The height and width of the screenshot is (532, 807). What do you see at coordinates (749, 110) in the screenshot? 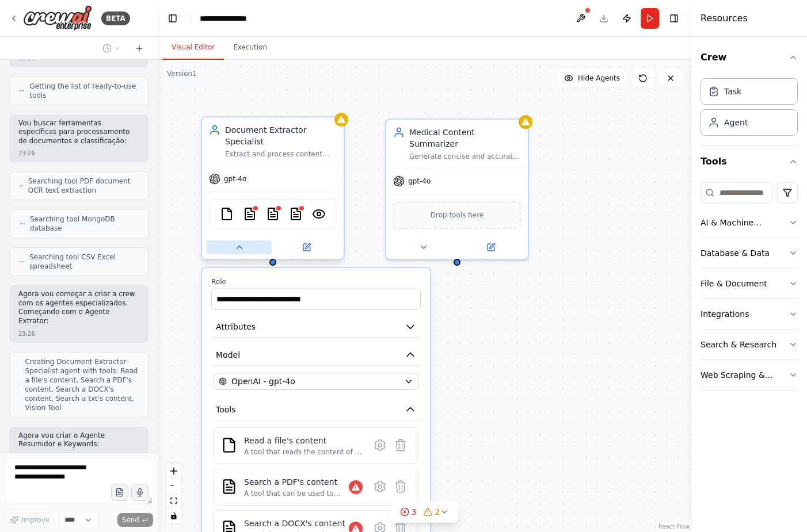
I see `div: Crew` at bounding box center [749, 110].